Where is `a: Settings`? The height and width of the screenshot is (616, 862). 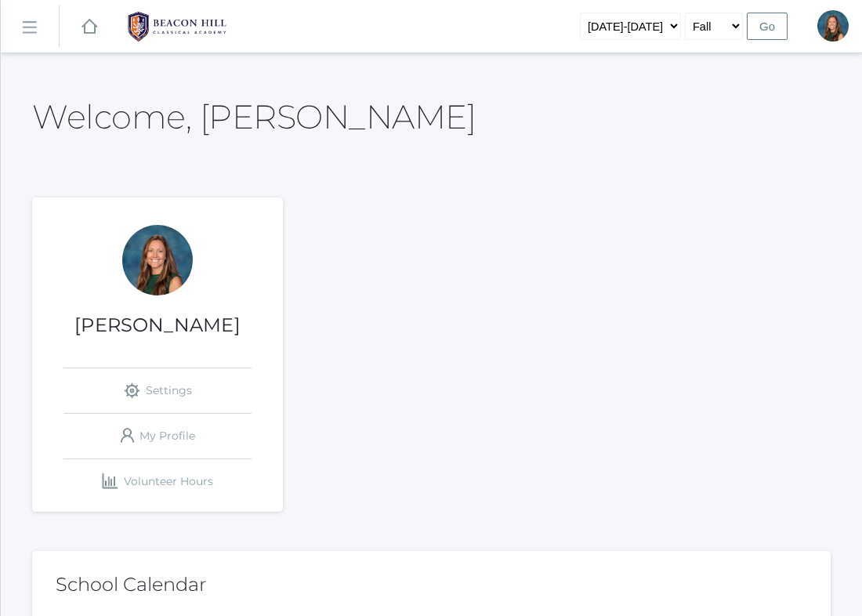
a: Settings is located at coordinates (158, 390).